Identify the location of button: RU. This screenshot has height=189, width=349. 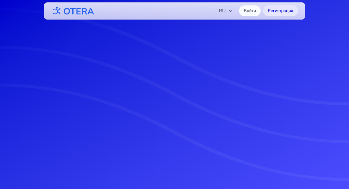
(226, 11).